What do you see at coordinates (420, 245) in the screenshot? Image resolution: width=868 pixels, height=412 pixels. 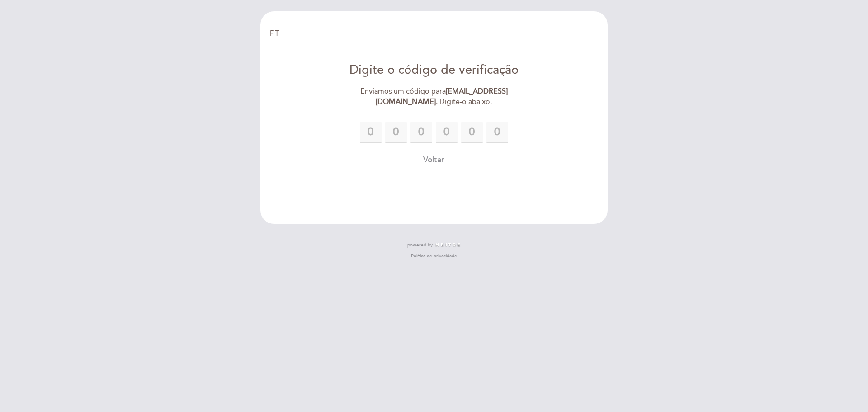 I see `span: powered by` at bounding box center [420, 245].